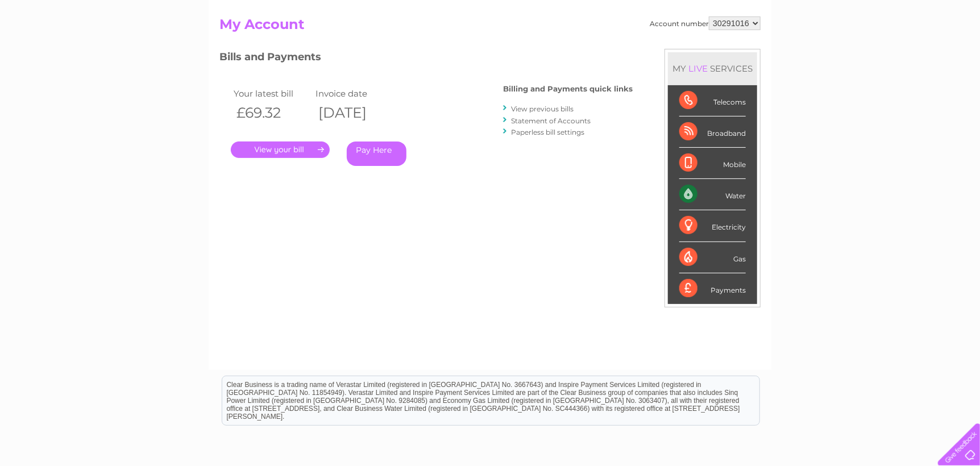 This screenshot has height=466, width=980. Describe the element at coordinates (857, 52) in the screenshot. I see `a: Telecoms` at that location.